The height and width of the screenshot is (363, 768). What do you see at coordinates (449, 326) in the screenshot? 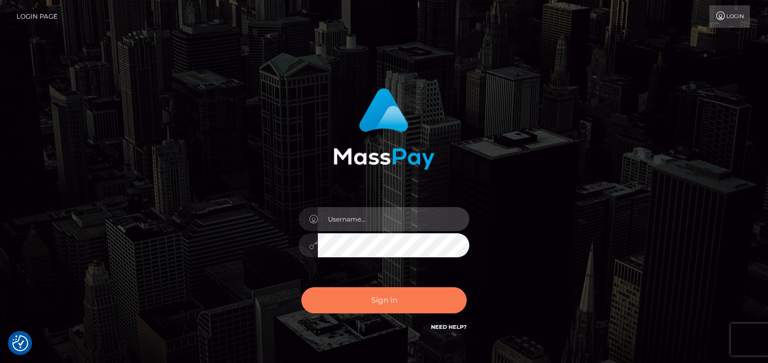
I see `a: Need Help?` at bounding box center [449, 326].